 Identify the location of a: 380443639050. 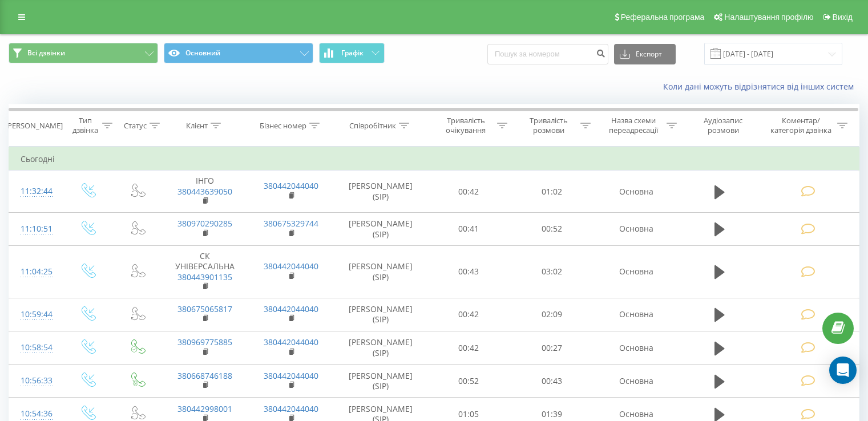
(205, 191).